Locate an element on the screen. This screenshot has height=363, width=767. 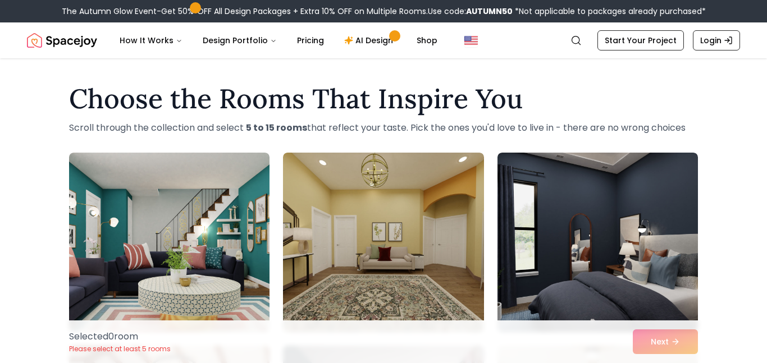
h1: Choose the Rooms That Inspire You is located at coordinates (383, 99).